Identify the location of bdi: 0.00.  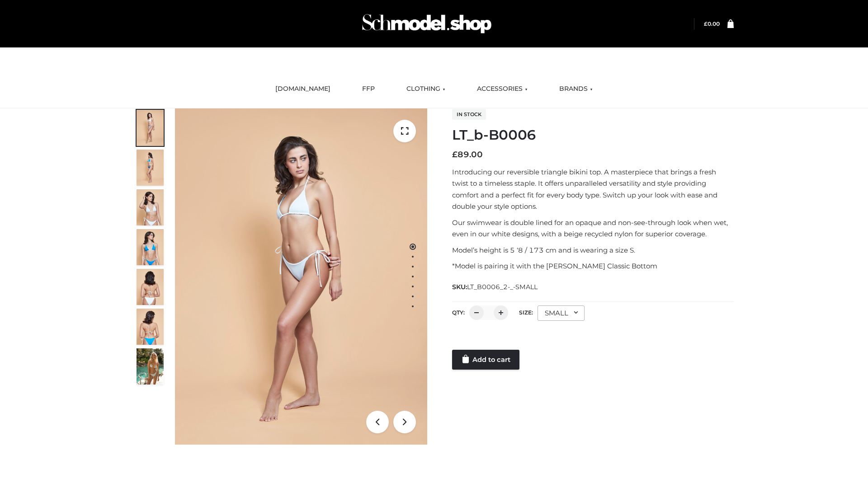
(711, 23).